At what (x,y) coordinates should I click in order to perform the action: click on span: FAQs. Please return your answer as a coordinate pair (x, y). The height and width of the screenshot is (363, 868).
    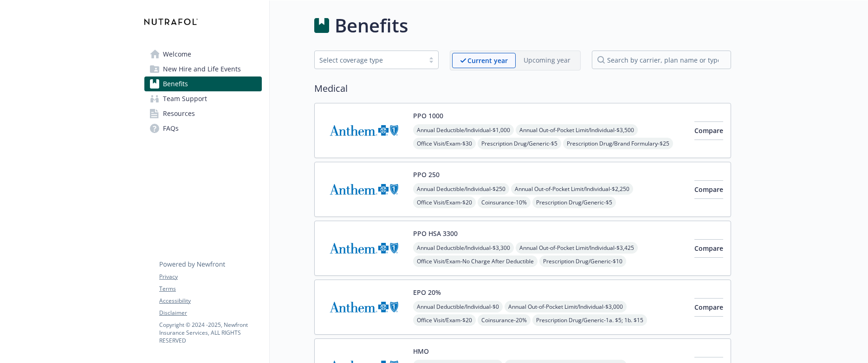
    Looking at the image, I should click on (171, 129).